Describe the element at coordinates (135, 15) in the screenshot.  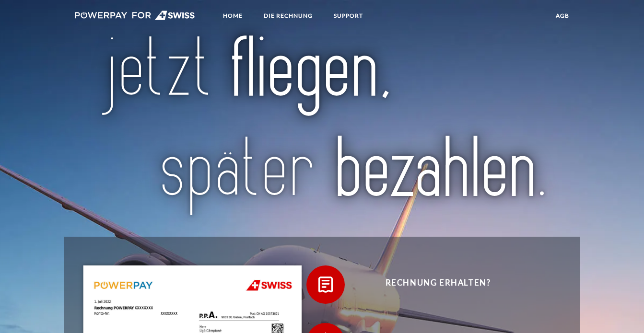
I see `img: logo-swiss-white.svg` at that location.